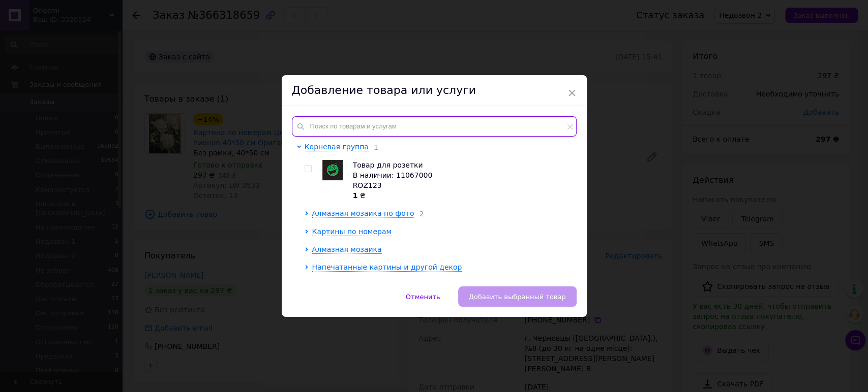 The height and width of the screenshot is (392, 868). Describe the element at coordinates (462, 175) in the screenshot. I see `div: В наличии: 11067000` at that location.